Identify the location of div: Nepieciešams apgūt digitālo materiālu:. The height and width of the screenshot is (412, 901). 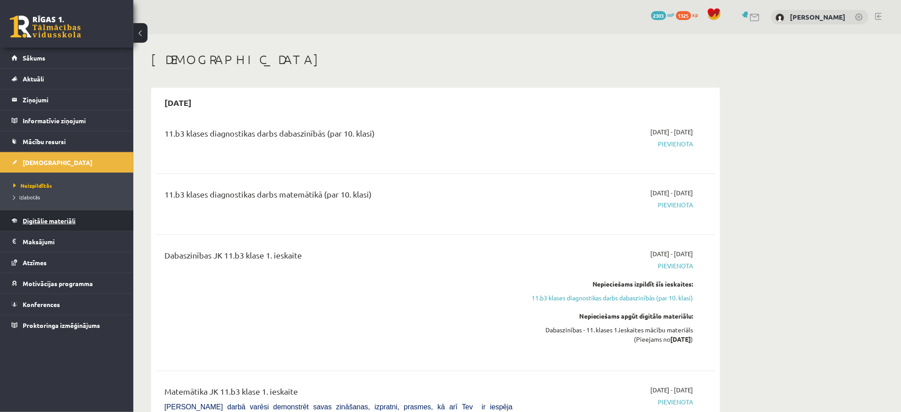
(609, 316).